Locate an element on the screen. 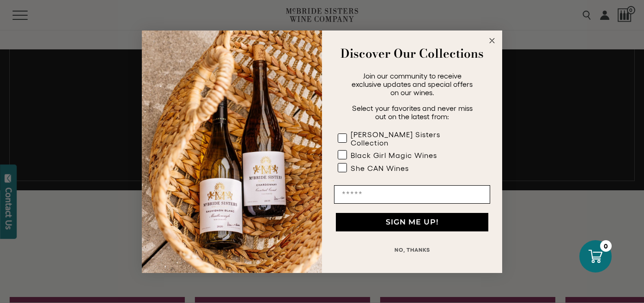 Image resolution: width=644 pixels, height=303 pixels. button: Close dialog is located at coordinates (492, 41).